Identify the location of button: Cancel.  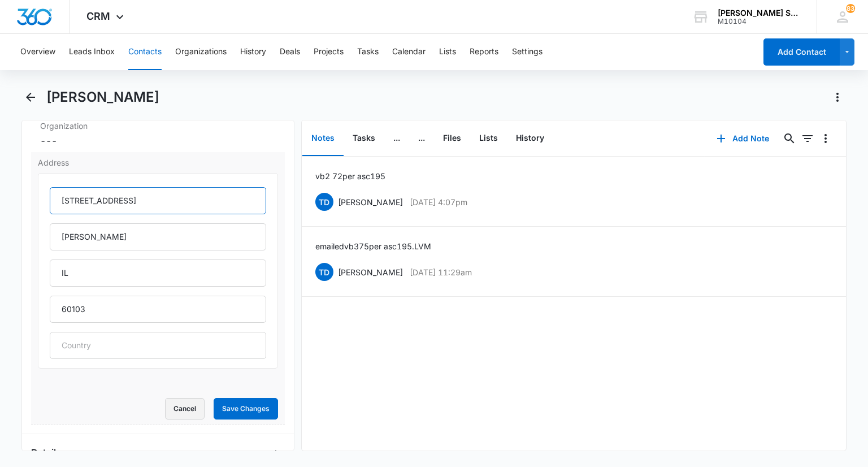
(185, 409).